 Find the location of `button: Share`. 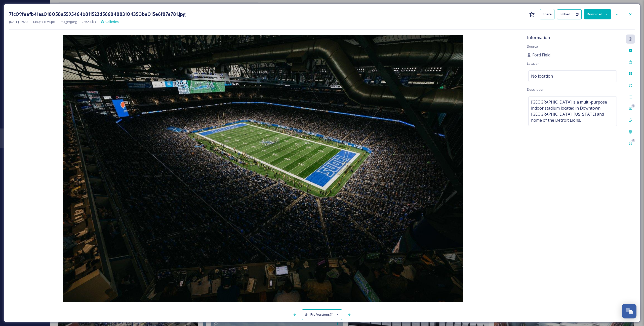

button: Share is located at coordinates (547, 14).